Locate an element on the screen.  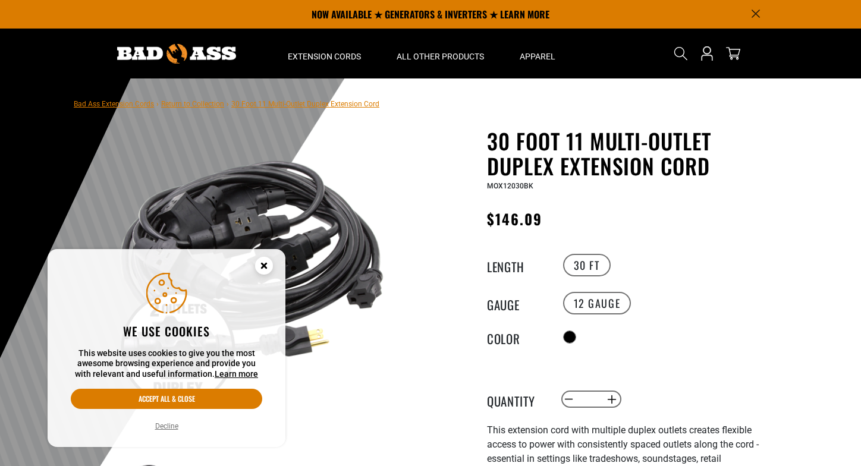
button: Accept all & close is located at coordinates (166, 399).